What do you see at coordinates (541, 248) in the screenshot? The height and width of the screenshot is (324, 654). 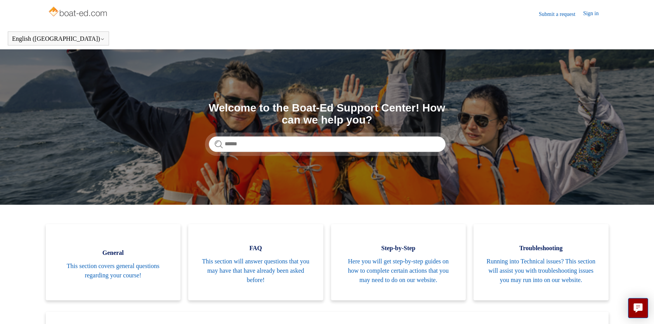 I see `span: Troubleshooting` at bounding box center [541, 248].